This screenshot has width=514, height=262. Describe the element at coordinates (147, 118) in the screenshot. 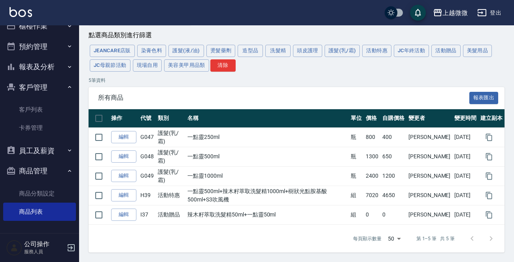

I see `th: 代號` at that location.